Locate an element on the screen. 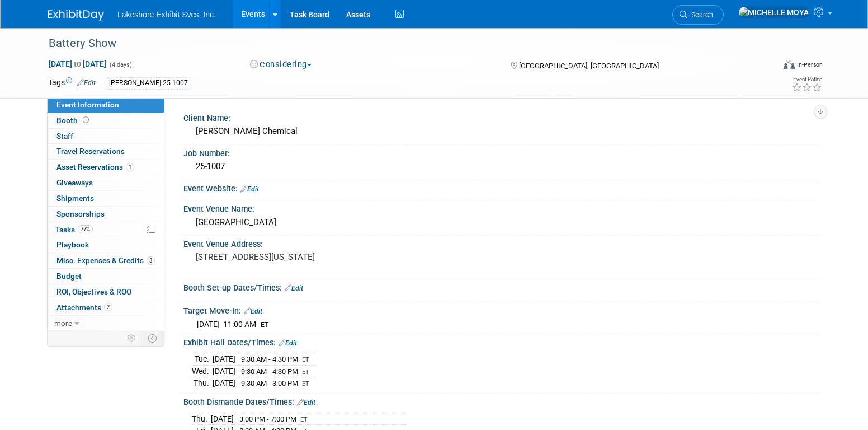  span: Travel Reservations is located at coordinates (91, 151).